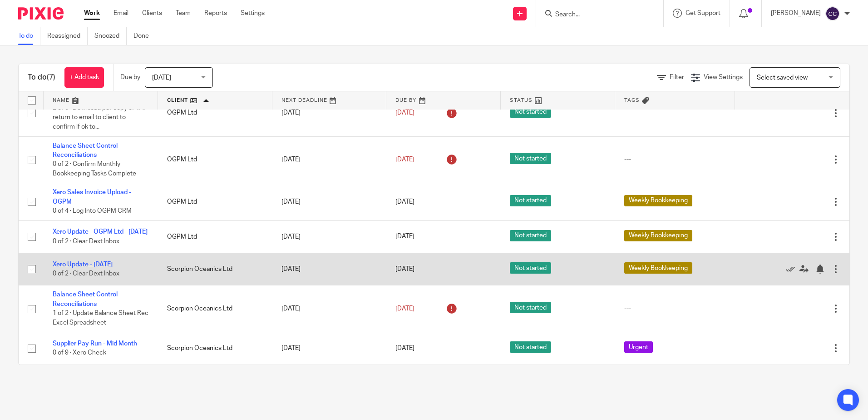 The height and width of the screenshot is (420, 868). What do you see at coordinates (41, 13) in the screenshot?
I see `img: Pixie` at bounding box center [41, 13].